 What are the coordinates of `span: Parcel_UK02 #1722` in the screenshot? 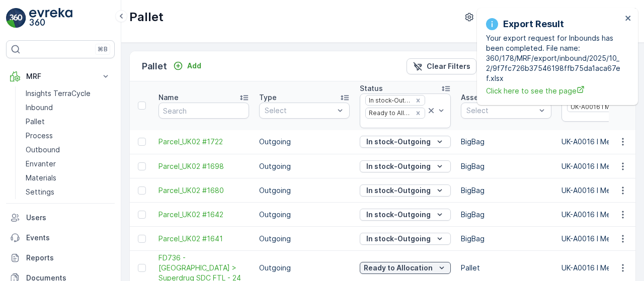 It's located at (203, 142).